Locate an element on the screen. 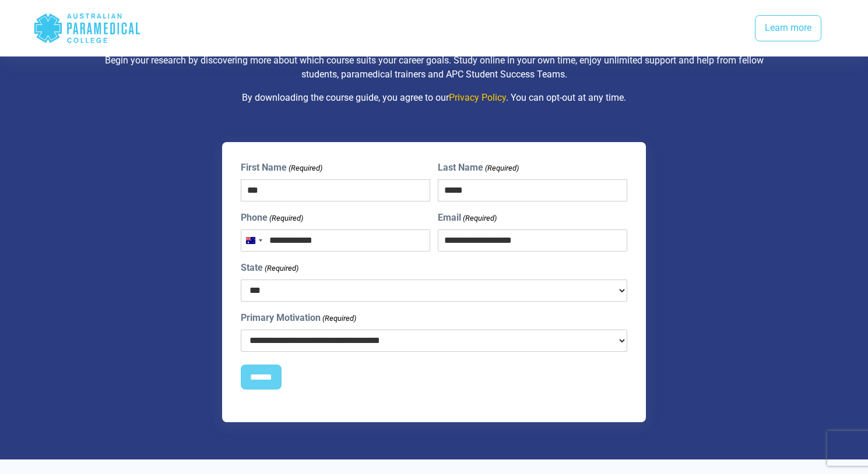  a: Learn more is located at coordinates (788, 29).